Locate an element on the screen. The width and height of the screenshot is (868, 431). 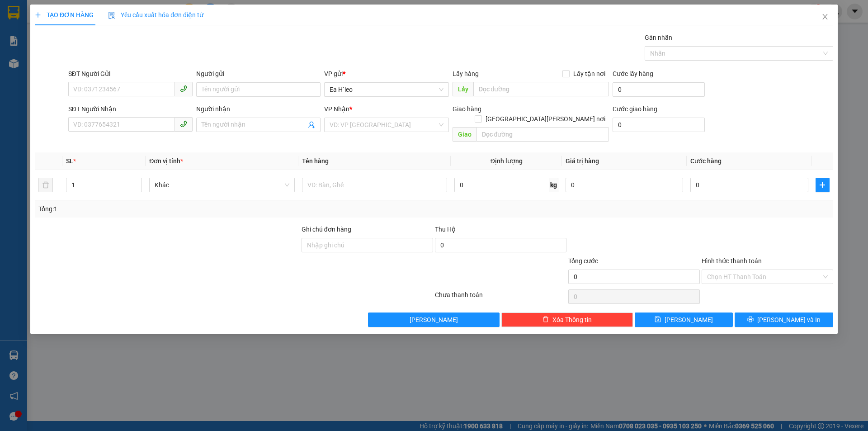
span: Ea H`leo is located at coordinates (387, 89).